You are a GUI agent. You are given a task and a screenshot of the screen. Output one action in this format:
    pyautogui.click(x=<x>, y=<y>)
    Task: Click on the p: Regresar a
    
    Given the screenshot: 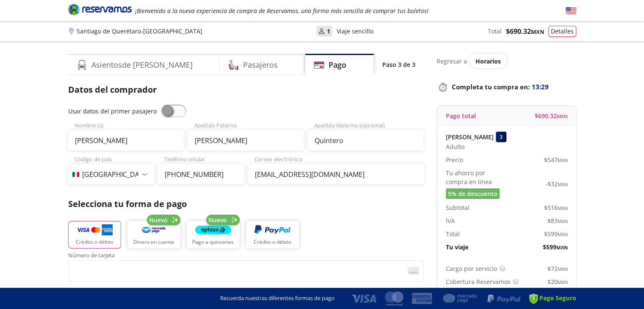 What is the action you would take?
    pyautogui.click(x=452, y=61)
    